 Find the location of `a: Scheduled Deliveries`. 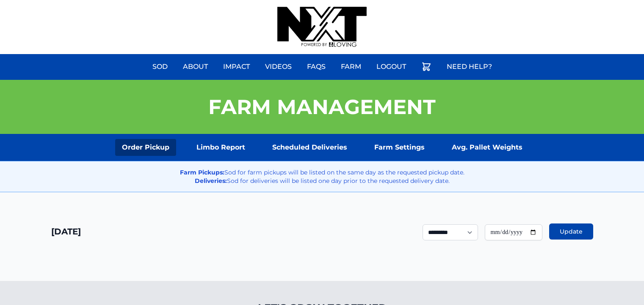

a: Scheduled Deliveries is located at coordinates (310, 148).